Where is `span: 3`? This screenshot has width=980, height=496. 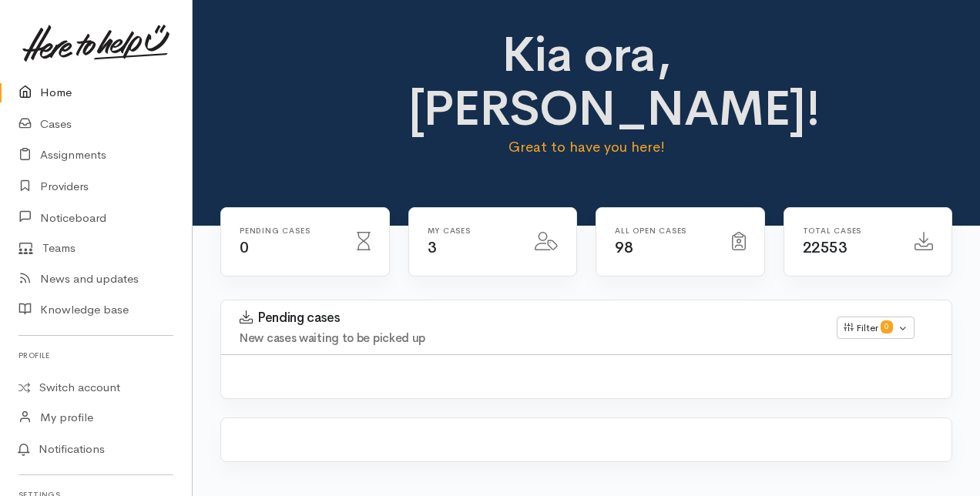
span: 3 is located at coordinates (432, 248).